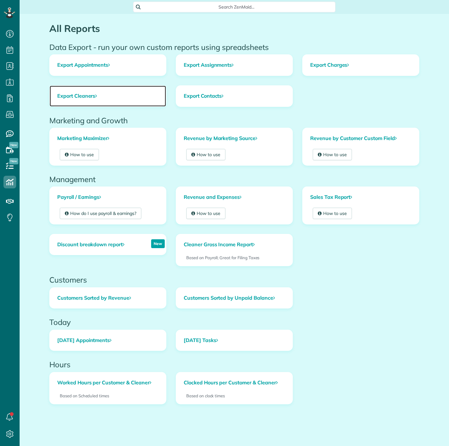 Image resolution: width=449 pixels, height=446 pixels. What do you see at coordinates (91, 245) in the screenshot?
I see `a: Discount breakdown report` at bounding box center [91, 245].